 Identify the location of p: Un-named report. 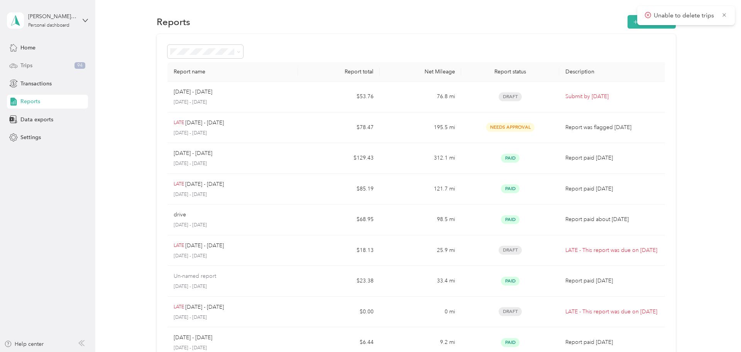
(195, 276).